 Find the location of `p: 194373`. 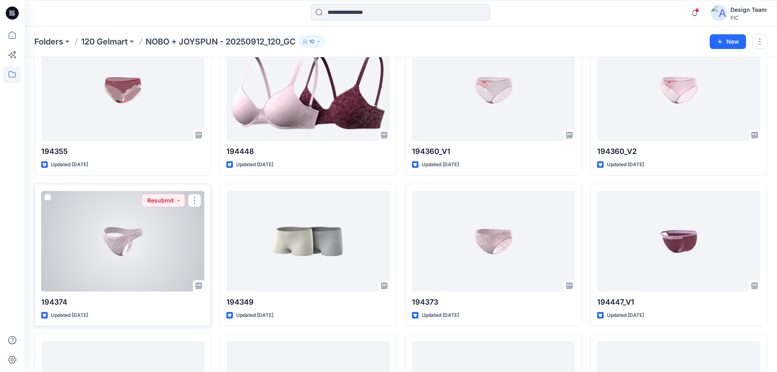

p: 194373 is located at coordinates (494, 302).